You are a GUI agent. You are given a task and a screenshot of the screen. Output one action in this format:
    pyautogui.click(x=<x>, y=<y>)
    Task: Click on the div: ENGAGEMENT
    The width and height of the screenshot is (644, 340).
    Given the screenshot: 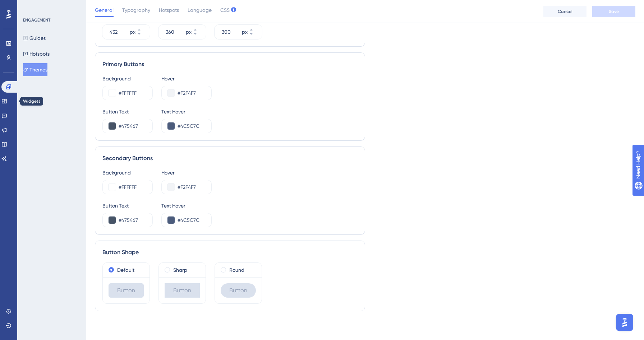 What is the action you would take?
    pyautogui.click(x=37, y=20)
    